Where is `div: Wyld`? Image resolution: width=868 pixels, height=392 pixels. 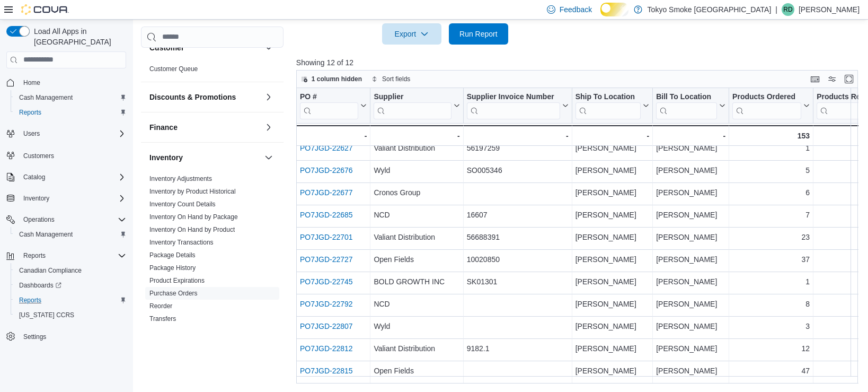
div: Wyld is located at coordinates (417, 327).